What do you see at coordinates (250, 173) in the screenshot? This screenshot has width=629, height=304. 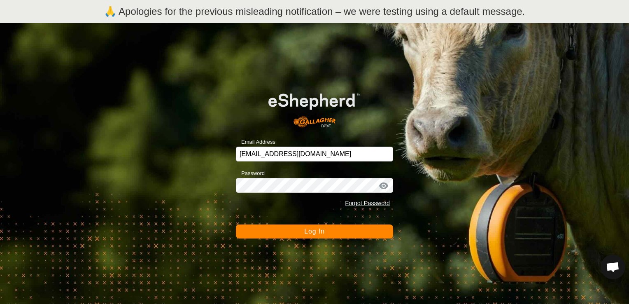 I see `label: Password` at bounding box center [250, 173].